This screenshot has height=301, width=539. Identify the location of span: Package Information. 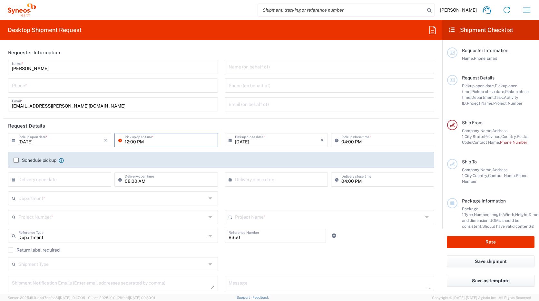
(484, 201).